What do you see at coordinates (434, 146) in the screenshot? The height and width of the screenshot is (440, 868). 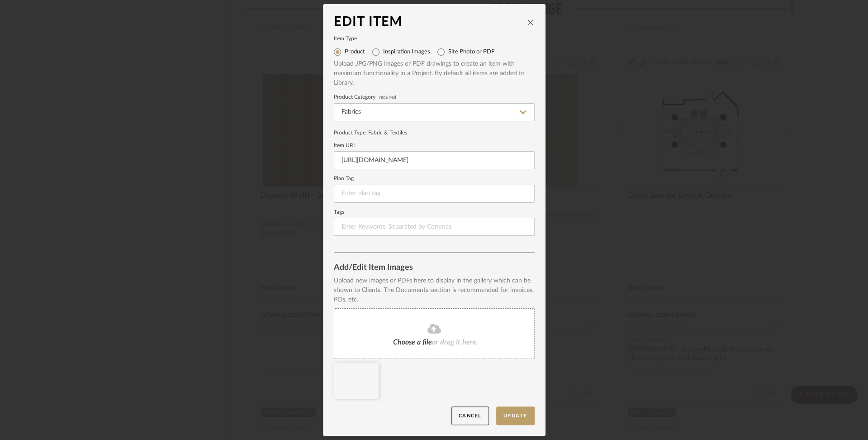 I see `label: Item URL` at bounding box center [434, 146].